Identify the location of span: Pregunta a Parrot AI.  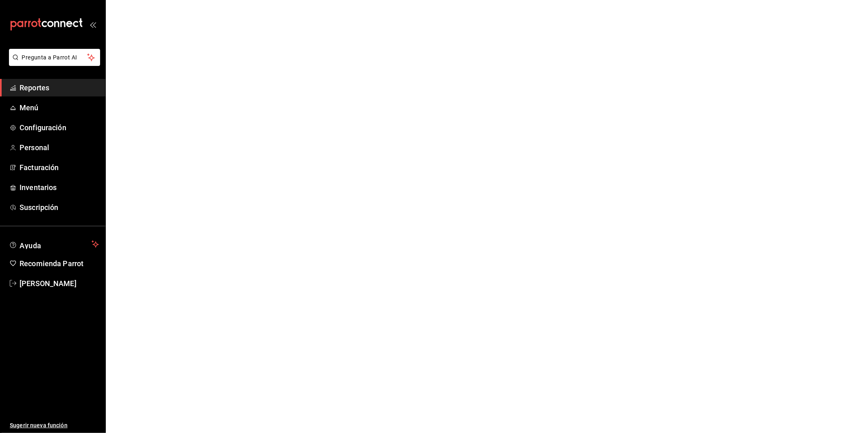
(55, 58).